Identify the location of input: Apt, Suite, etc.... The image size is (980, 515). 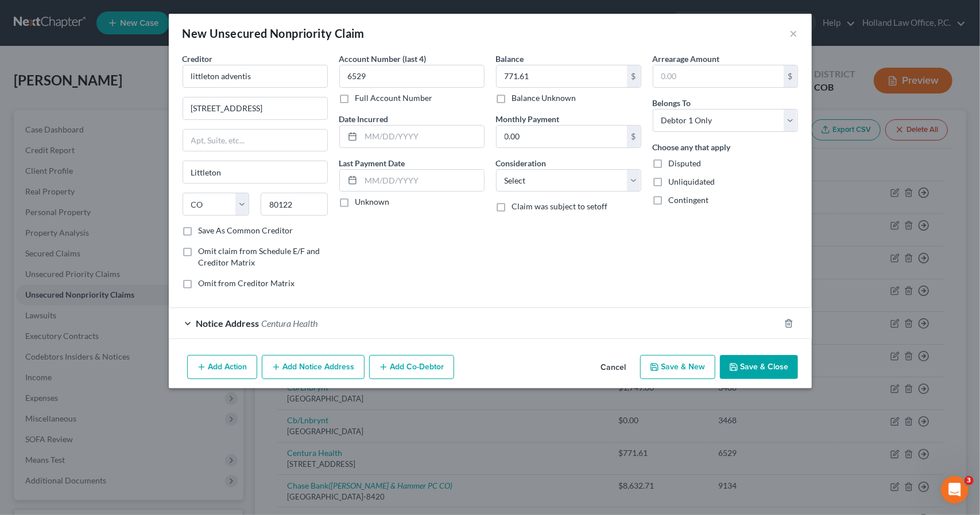
(255, 140).